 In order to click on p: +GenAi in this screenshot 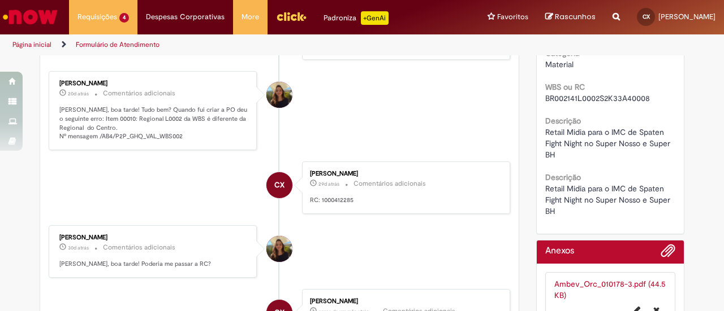, I will do `click(374, 18)`.